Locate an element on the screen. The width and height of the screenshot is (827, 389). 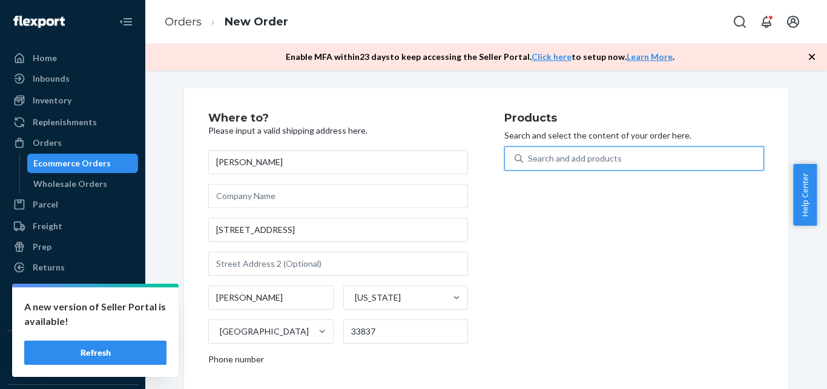
a: Prep is located at coordinates (73, 247).